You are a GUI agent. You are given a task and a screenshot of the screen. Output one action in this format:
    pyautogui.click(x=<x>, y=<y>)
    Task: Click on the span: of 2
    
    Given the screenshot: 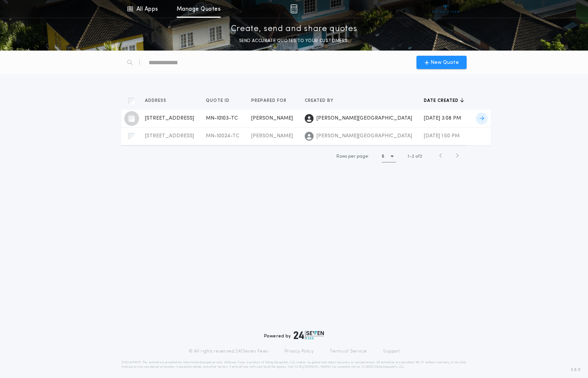 What is the action you would take?
    pyautogui.click(x=419, y=157)
    